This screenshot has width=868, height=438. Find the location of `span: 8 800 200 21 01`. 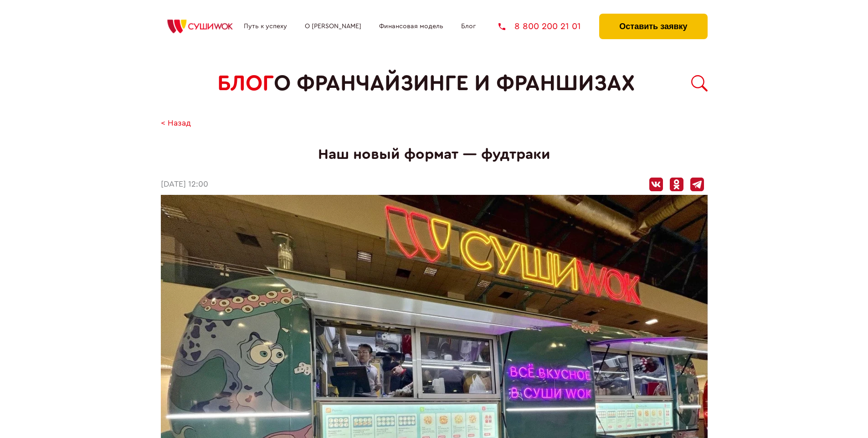

span: 8 800 200 21 01 is located at coordinates (548, 26).